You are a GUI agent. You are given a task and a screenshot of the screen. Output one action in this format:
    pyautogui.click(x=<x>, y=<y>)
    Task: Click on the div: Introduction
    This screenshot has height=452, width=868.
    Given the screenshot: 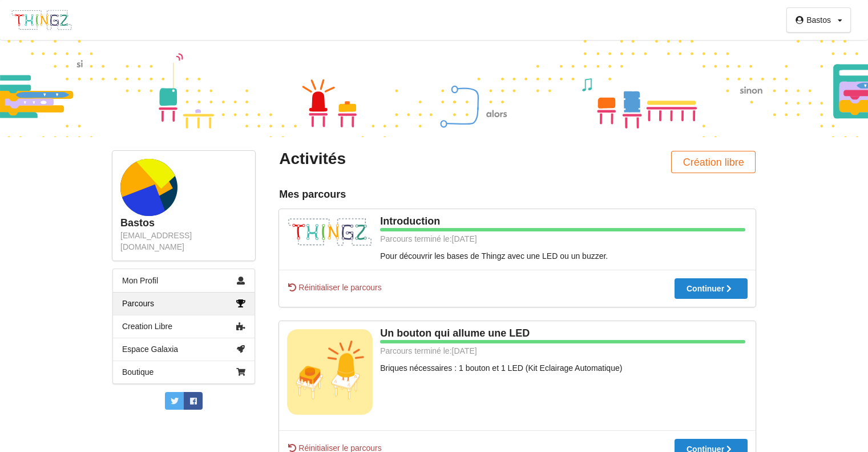 What is the action you would take?
    pyautogui.click(x=517, y=221)
    